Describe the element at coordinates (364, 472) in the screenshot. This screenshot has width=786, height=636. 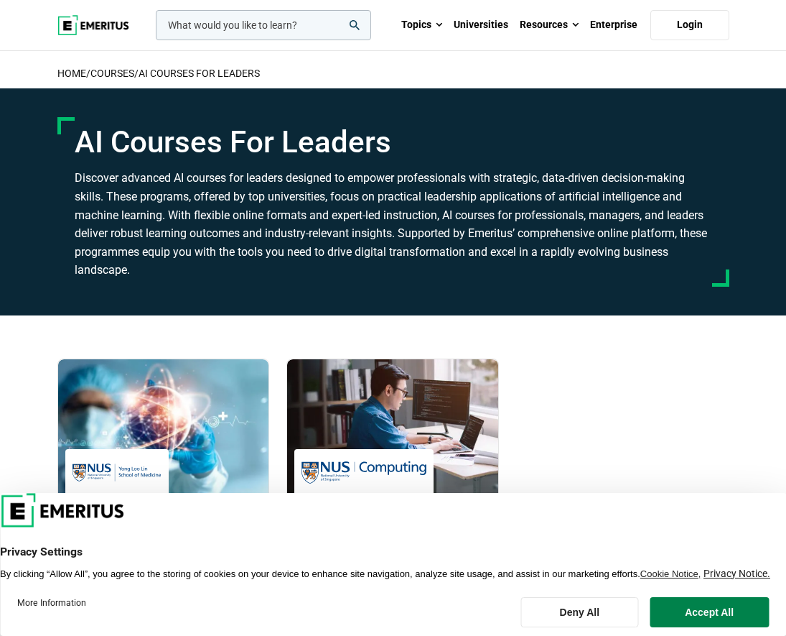
I see `img: NUS Computing Executive Education` at that location.